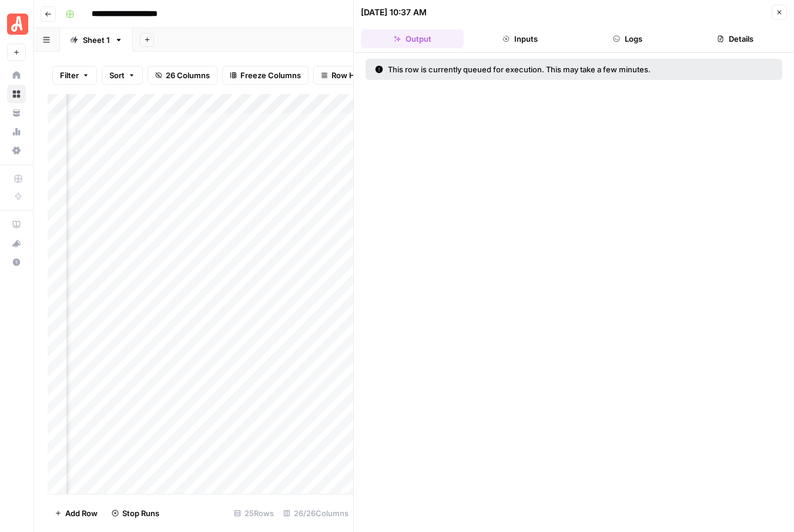 This screenshot has width=794, height=532. Describe the element at coordinates (16, 262) in the screenshot. I see `button: Help + Support` at that location.